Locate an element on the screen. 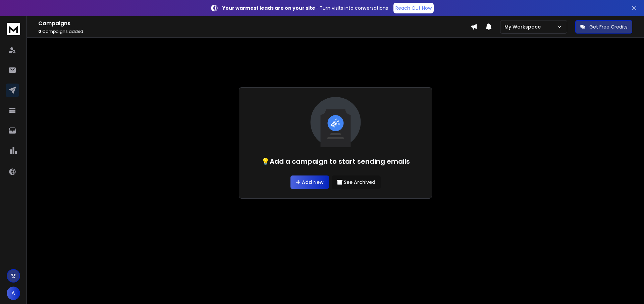 The width and height of the screenshot is (644, 304). h1: 💡Add a campaign to start sending emails is located at coordinates (335, 161).